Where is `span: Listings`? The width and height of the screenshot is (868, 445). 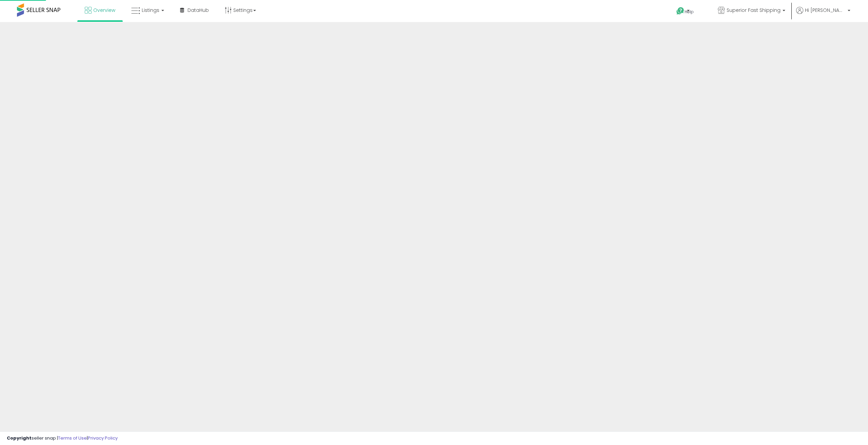
span: Listings is located at coordinates (150, 10).